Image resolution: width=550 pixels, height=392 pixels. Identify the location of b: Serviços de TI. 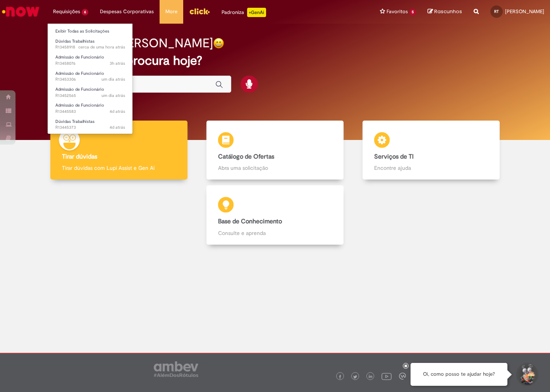
(394, 156).